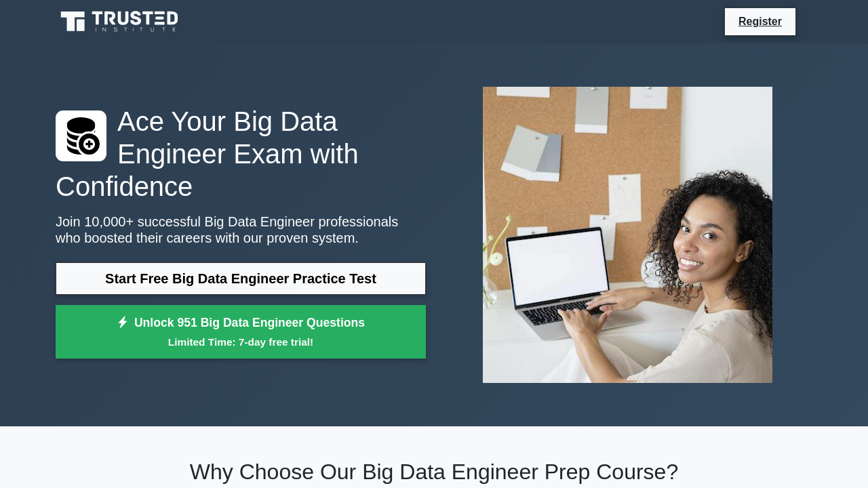 Image resolution: width=868 pixels, height=488 pixels. I want to click on h1: Ace Your Big Data Engineer Exam with Confidence, so click(241, 153).